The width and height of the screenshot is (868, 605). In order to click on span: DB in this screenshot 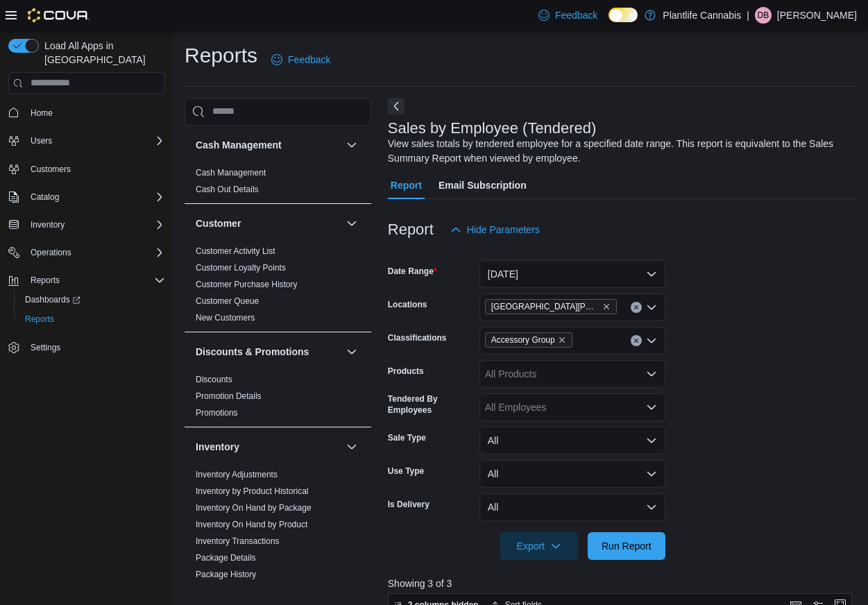, I will do `click(764, 15)`.